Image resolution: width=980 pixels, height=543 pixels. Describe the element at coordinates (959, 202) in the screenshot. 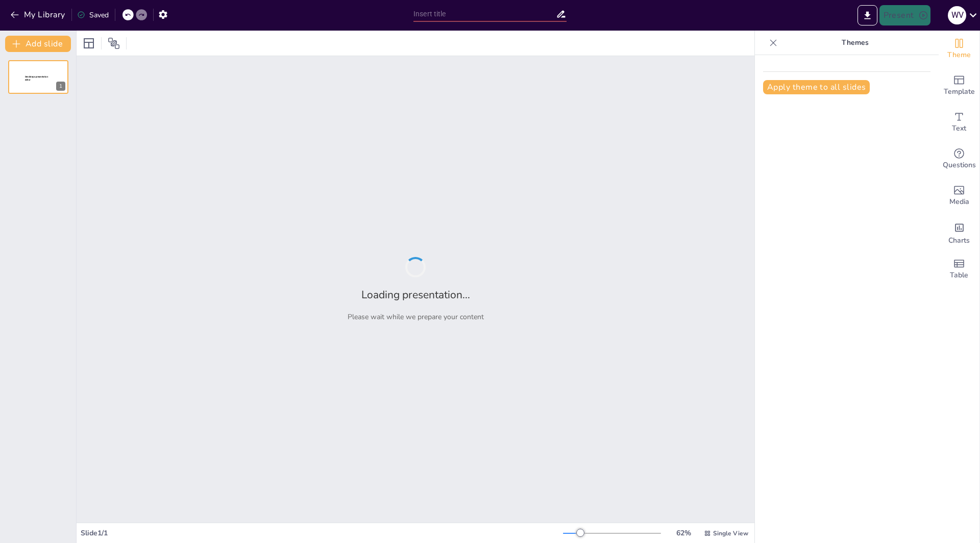

I see `span: Media` at that location.